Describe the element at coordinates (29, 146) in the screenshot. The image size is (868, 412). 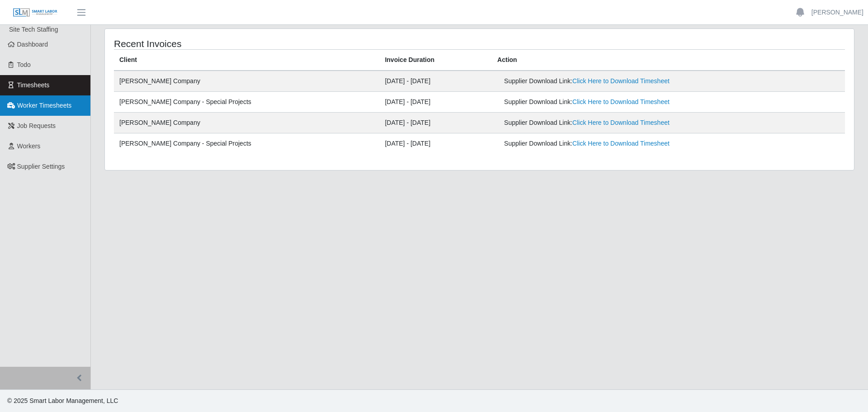
I see `span: Workers` at that location.